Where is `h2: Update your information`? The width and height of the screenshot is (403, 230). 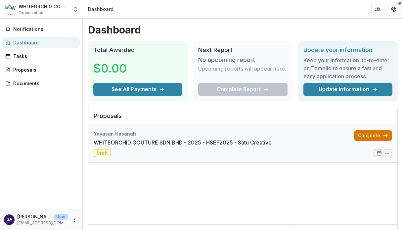
h2: Update your information is located at coordinates (348, 50).